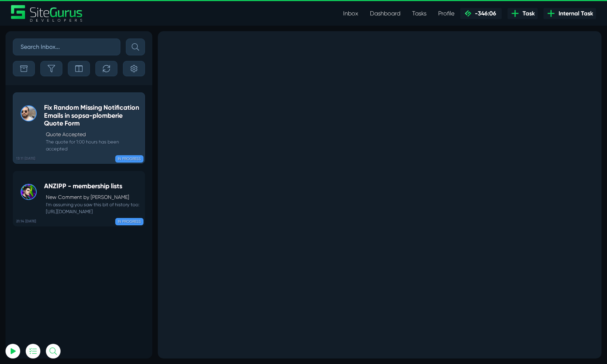 The width and height of the screenshot is (607, 364). What do you see at coordinates (351, 13) in the screenshot?
I see `a: Inbox` at bounding box center [351, 13].